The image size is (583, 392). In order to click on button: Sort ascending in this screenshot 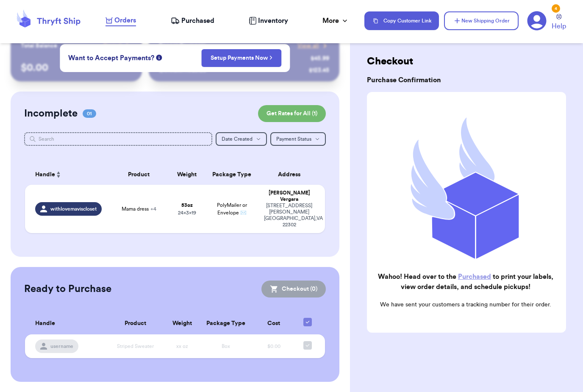, I will do `click(58, 174)`.